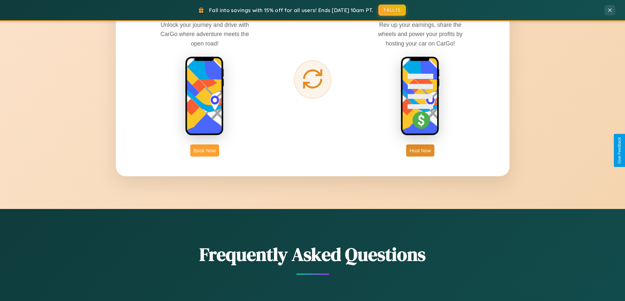 This screenshot has height=301, width=625. Describe the element at coordinates (205, 96) in the screenshot. I see `img: rent phone` at that location.